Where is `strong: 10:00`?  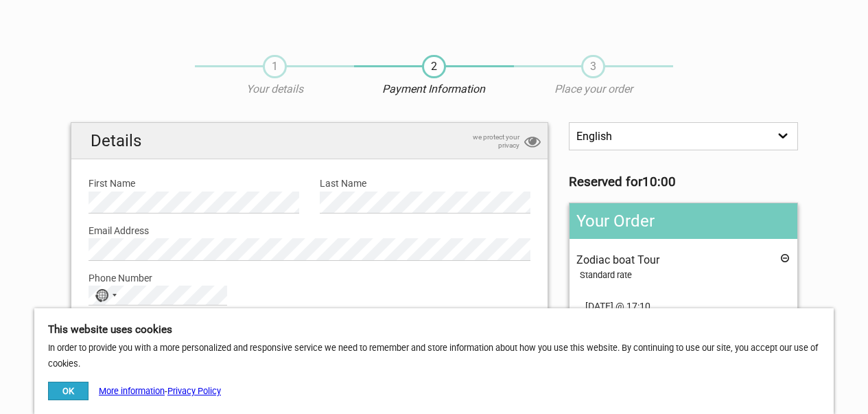 strong: 10:00 is located at coordinates (658, 182).